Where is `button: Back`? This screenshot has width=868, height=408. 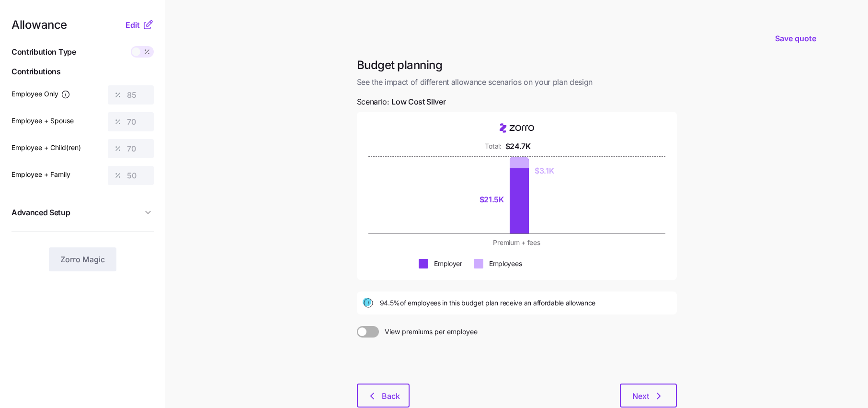
button: Back is located at coordinates (383, 395).